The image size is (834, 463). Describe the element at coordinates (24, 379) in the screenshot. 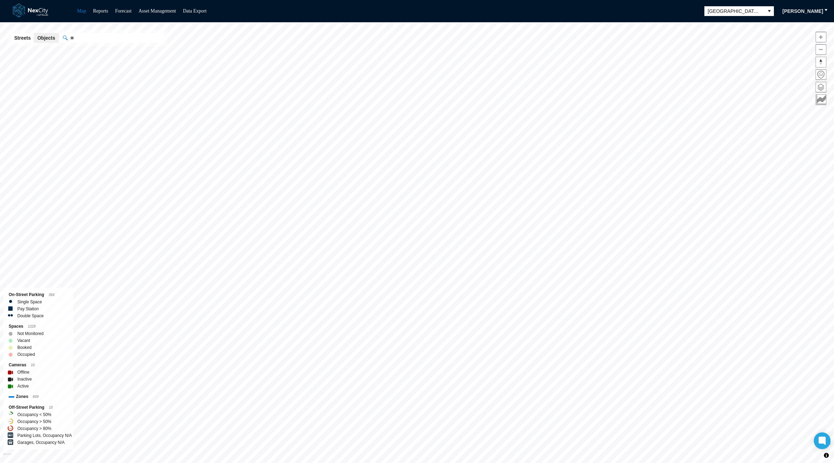

I see `label: Inactive` at that location.